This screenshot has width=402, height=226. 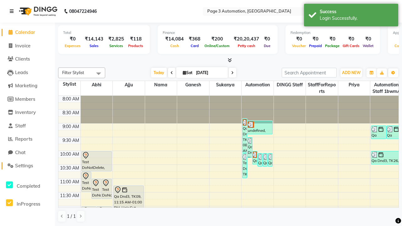 What do you see at coordinates (96, 161) in the screenshot?
I see `div: Test DoNotDelete, TK11, 10:00 AM-10:45 AM, Hair Cut-Men` at bounding box center [96, 161].